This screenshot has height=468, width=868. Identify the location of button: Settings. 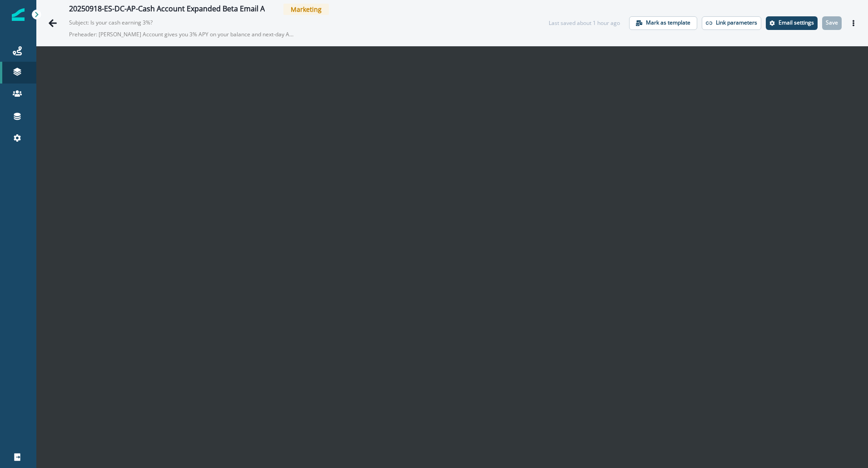
(792, 23).